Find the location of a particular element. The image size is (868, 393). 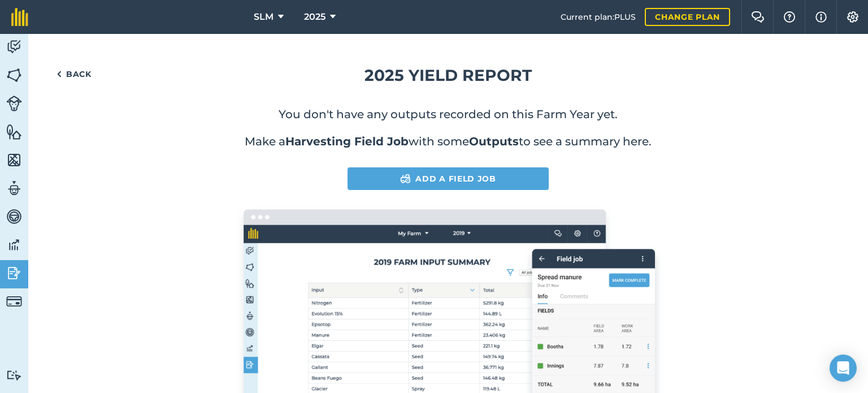

a: Back is located at coordinates (74, 74).